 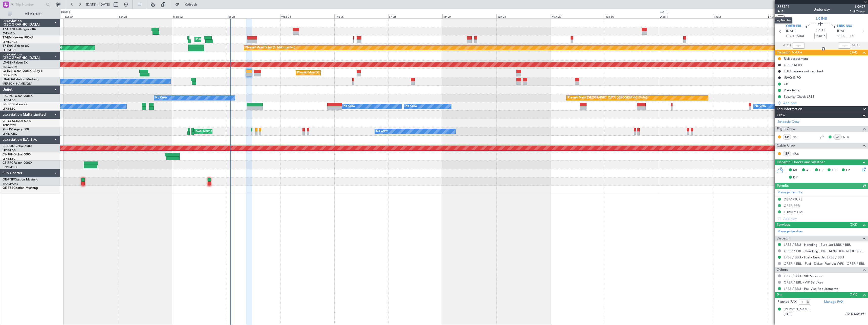 I want to click on span: 11:30, so click(x=841, y=36).